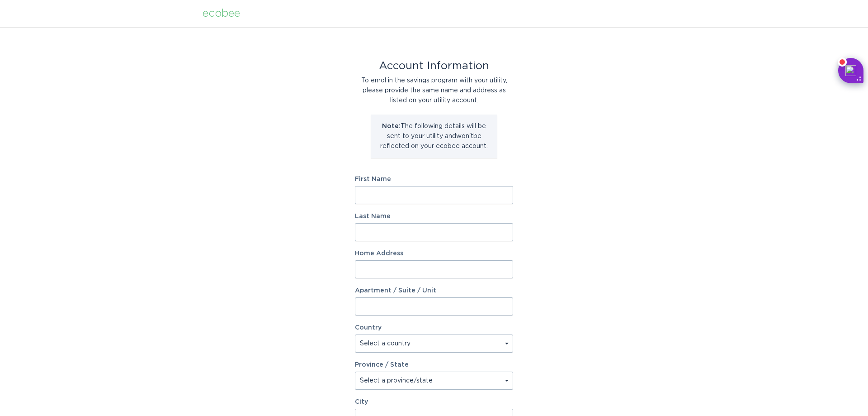 The width and height of the screenshot is (868, 416). I want to click on label: Country, so click(368, 328).